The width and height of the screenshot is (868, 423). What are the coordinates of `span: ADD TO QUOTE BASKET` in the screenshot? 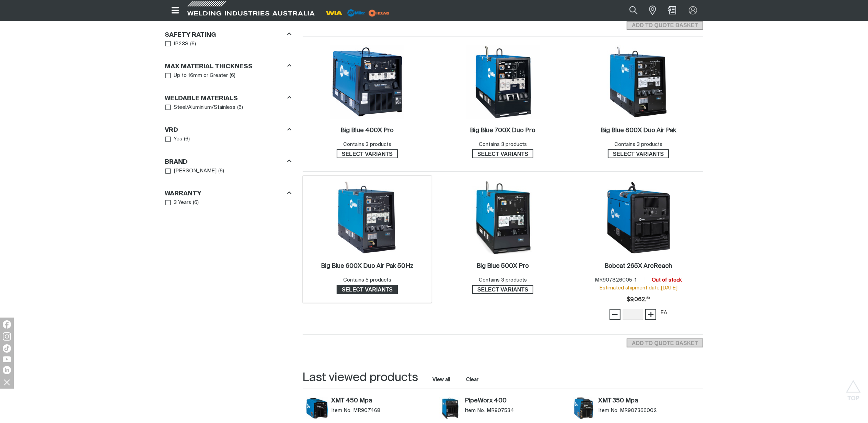 It's located at (665, 26).